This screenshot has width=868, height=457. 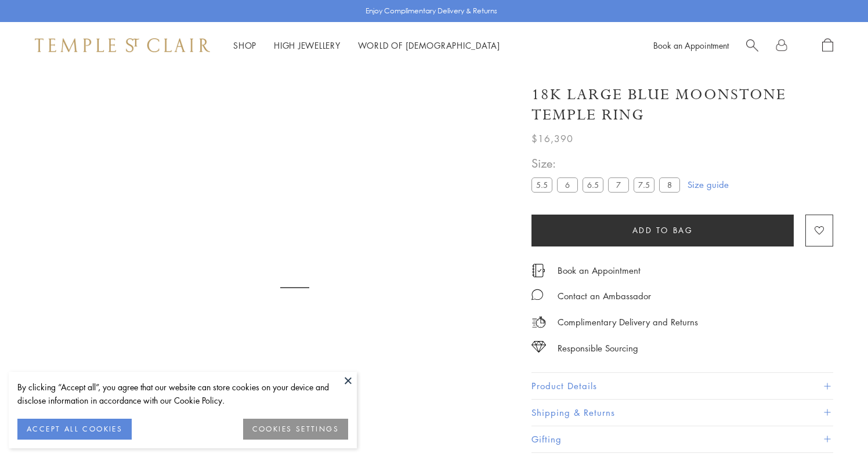 I want to click on div: Contact an Ambassador, so click(x=604, y=296).